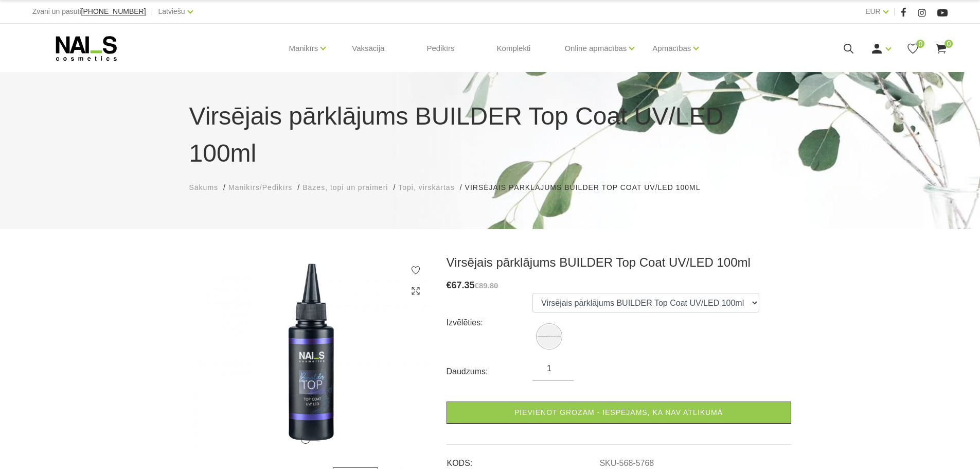 The width and height of the screenshot is (980, 469). I want to click on a: SKU-568-5768, so click(627, 463).